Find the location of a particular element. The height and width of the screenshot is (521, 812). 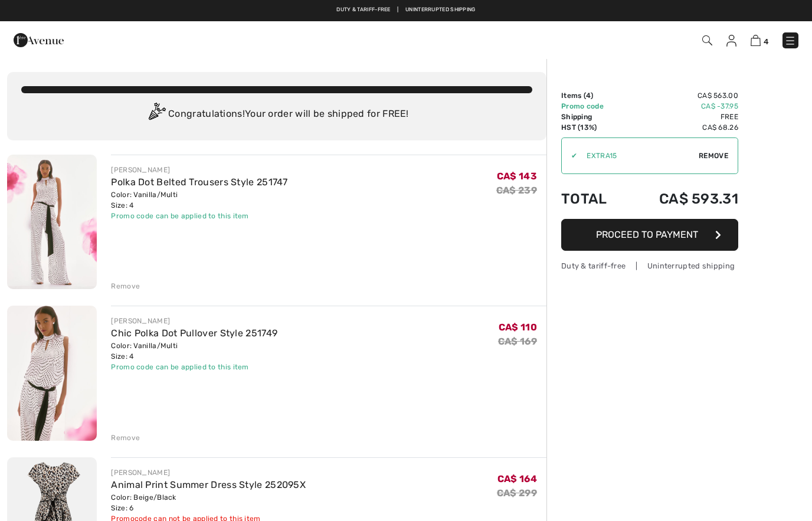

td: Free is located at coordinates (682, 117).